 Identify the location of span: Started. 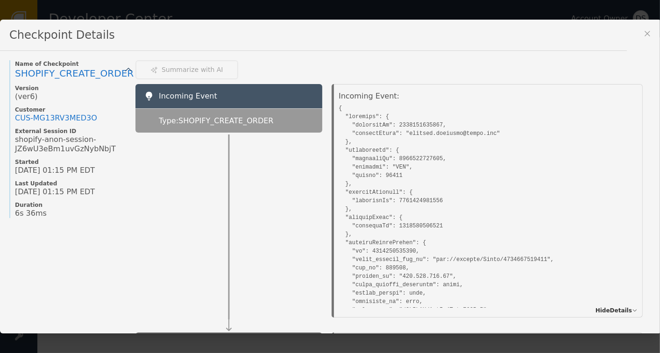
(71, 162).